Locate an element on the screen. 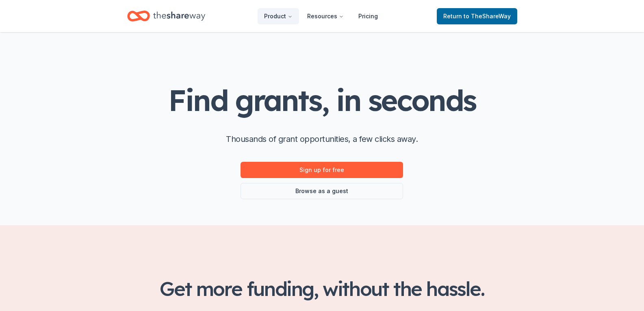 The image size is (644, 311). a: Returnto TheShareWay is located at coordinates (477, 16).